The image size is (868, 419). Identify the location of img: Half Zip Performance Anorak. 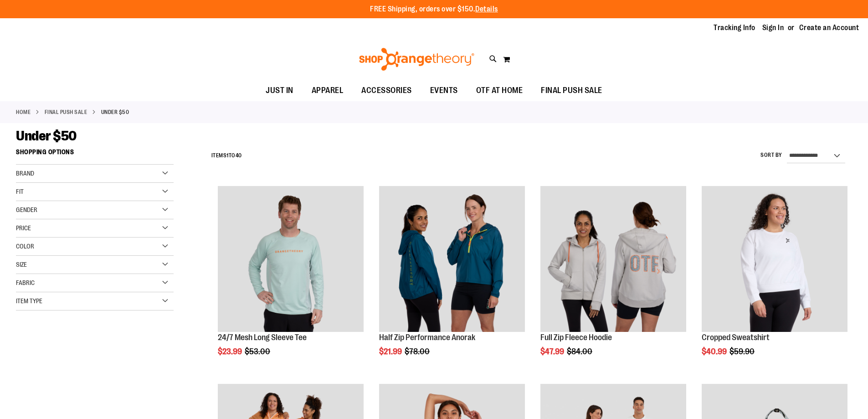
(452, 259).